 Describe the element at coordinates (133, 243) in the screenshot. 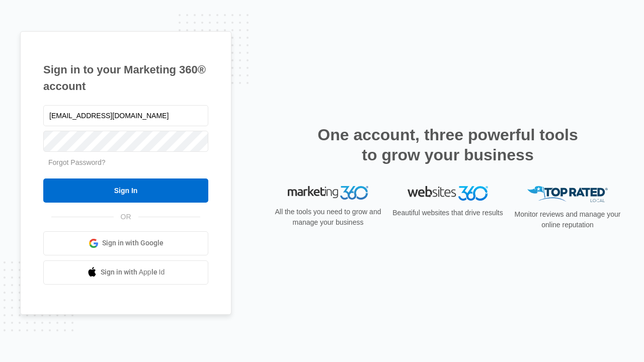

I see `span: Sign in with Google` at that location.